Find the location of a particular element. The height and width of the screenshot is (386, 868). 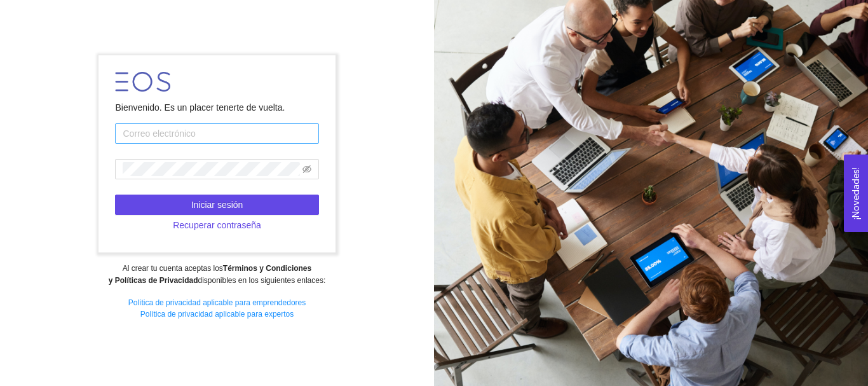

button: Open Feedback Widget is located at coordinates (856, 193).